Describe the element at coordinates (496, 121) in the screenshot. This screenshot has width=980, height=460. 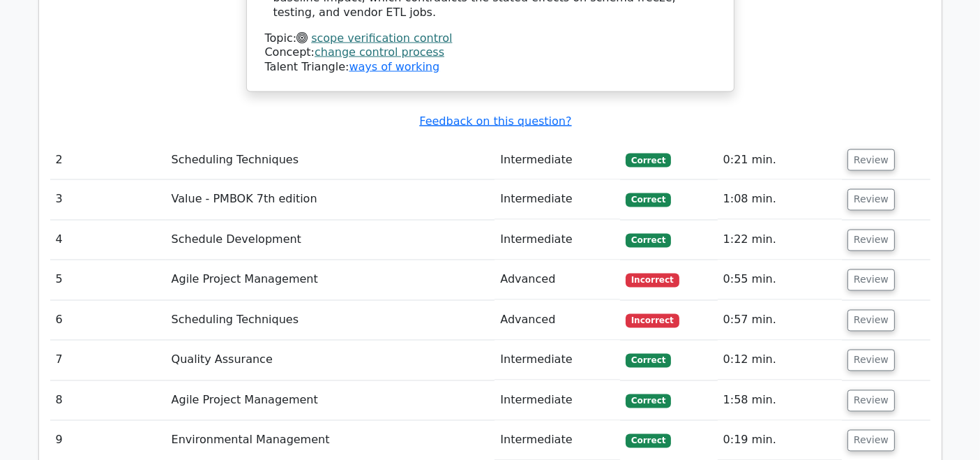
I see `a: Feedback on this question?` at that location.